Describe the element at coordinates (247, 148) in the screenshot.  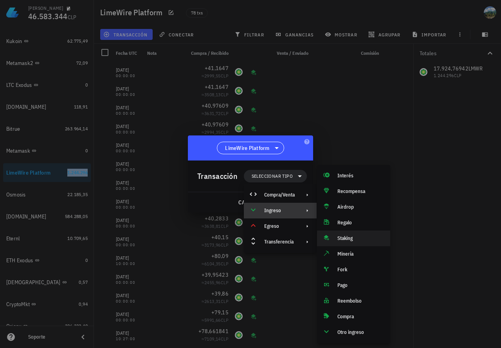
I see `span: LimeWire Platform` at that location.